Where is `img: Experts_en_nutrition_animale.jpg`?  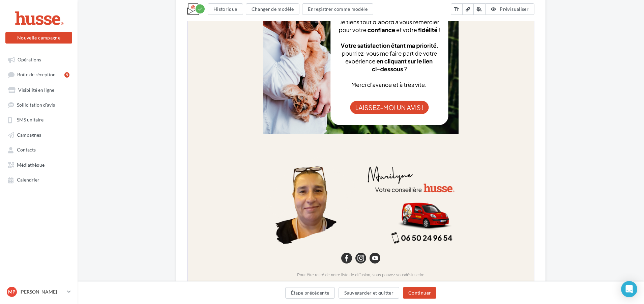 img: Experts_en_nutrition_animale.jpg is located at coordinates (173, 41).